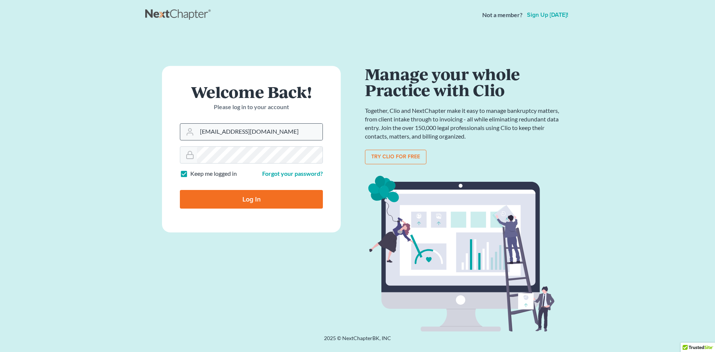 Image resolution: width=715 pixels, height=352 pixels. Describe the element at coordinates (292, 173) in the screenshot. I see `a: Forgot your password?` at that location.